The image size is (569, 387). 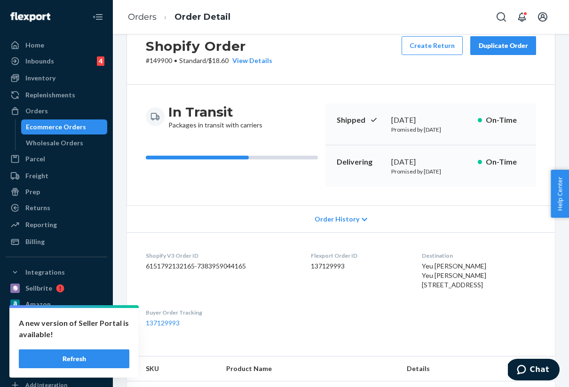 What do you see at coordinates (64, 143) in the screenshot?
I see `a: Wholesale Orders` at bounding box center [64, 143].